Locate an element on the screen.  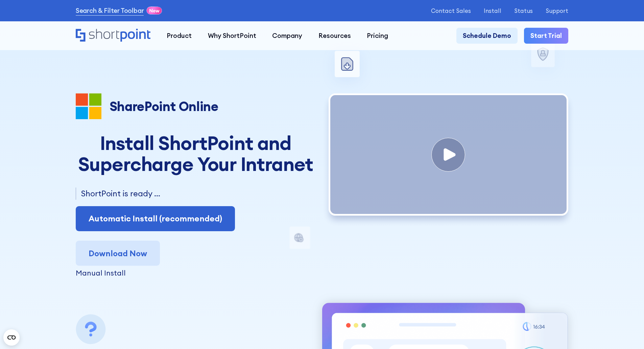
div: Manual Install is located at coordinates (196, 273).